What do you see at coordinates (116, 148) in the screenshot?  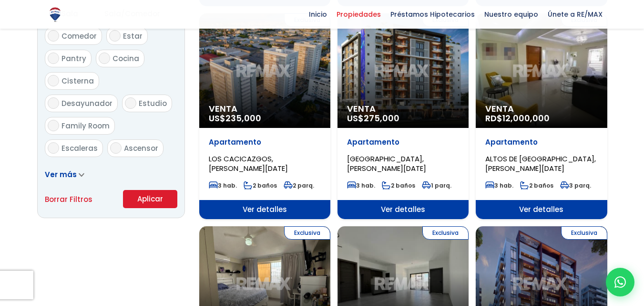 I see `input: Ascensor` at bounding box center [116, 148].